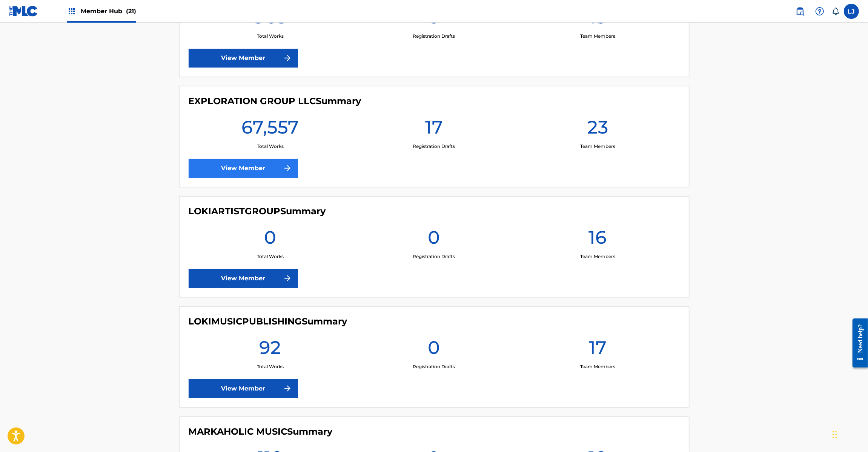 This screenshot has height=452, width=868. Describe the element at coordinates (851, 11) in the screenshot. I see `div: User Menu` at that location.